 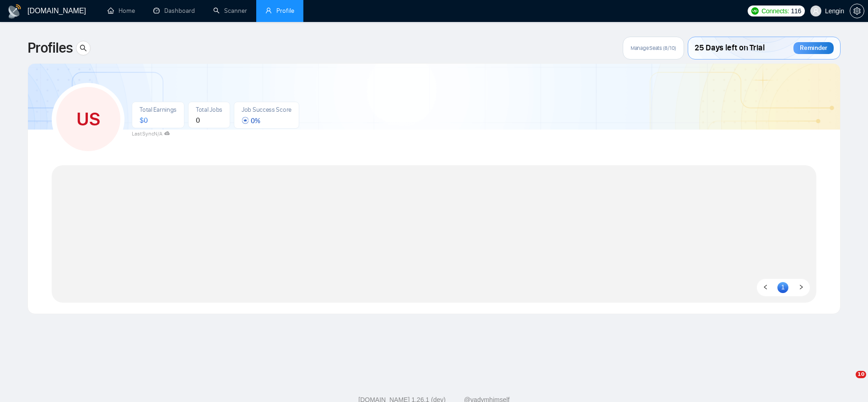 What do you see at coordinates (766, 288) in the screenshot?
I see `button: left` at bounding box center [766, 288].